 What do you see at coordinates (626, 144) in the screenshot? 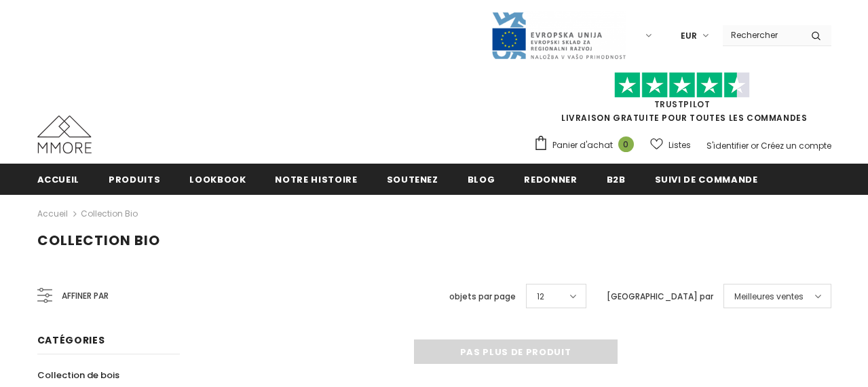
I see `span: 0` at bounding box center [626, 144].